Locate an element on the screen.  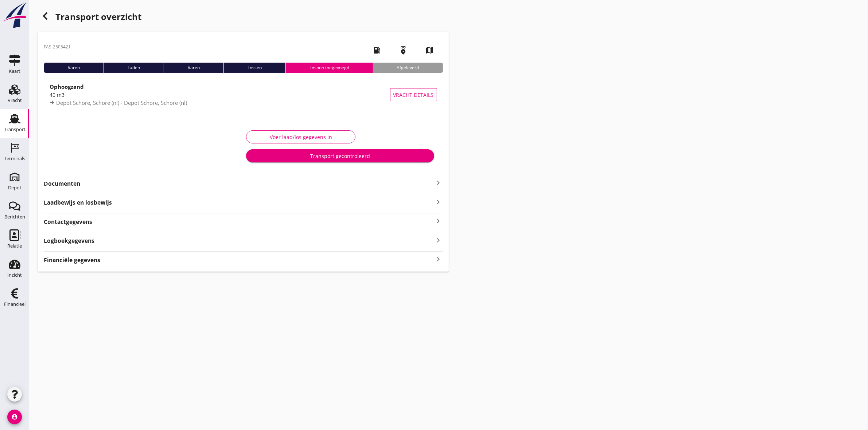
span: Depot Schore, Schore (nl) - Depot Schore, Schore (nl) is located at coordinates (121, 102).